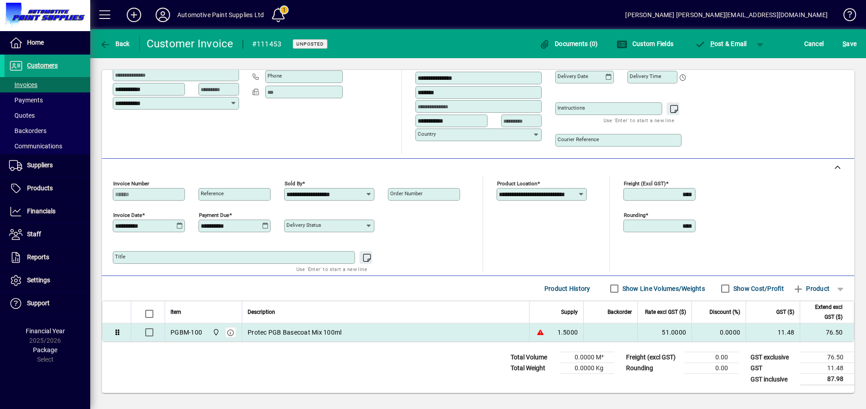 The width and height of the screenshot is (866, 409). What do you see at coordinates (163, 15) in the screenshot?
I see `button: Profile` at bounding box center [163, 15].